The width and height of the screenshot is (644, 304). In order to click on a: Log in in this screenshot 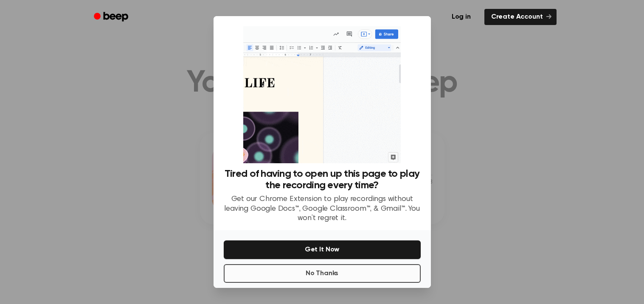, I will do `click(460, 17)`.